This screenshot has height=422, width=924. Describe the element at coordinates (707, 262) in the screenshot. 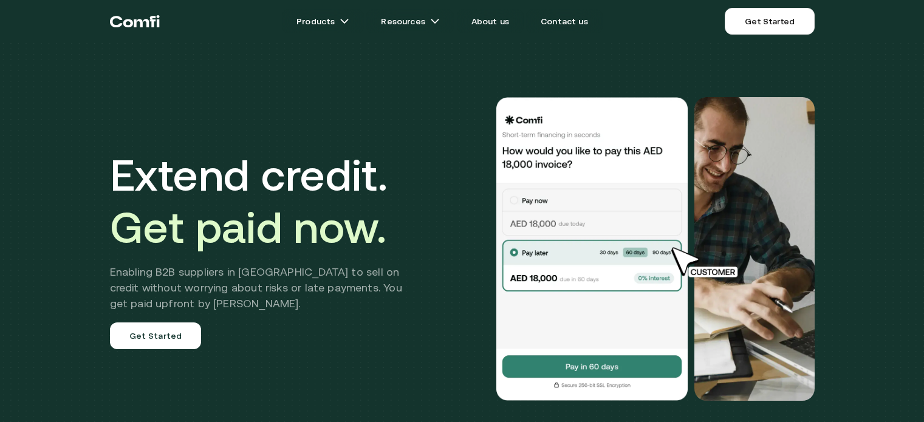

I see `img: cursor` at that location.